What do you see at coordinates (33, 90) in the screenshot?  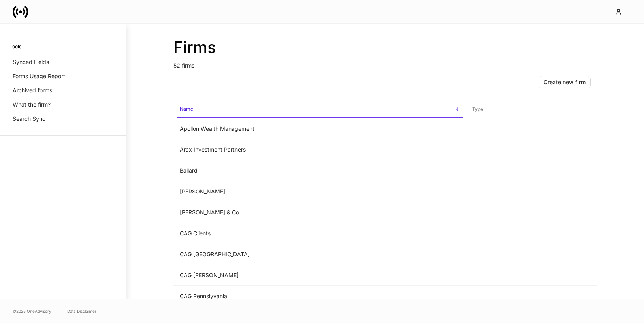 I see `p: Archived forms` at bounding box center [33, 90].